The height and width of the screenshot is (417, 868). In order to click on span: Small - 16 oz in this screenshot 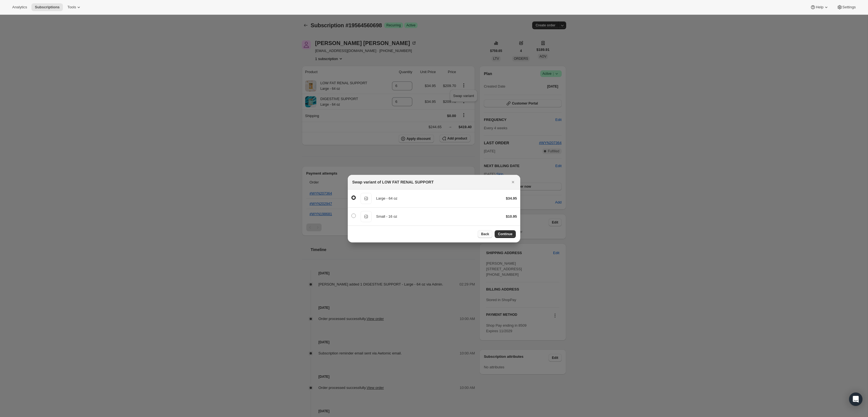, I will do `click(387, 217)`.